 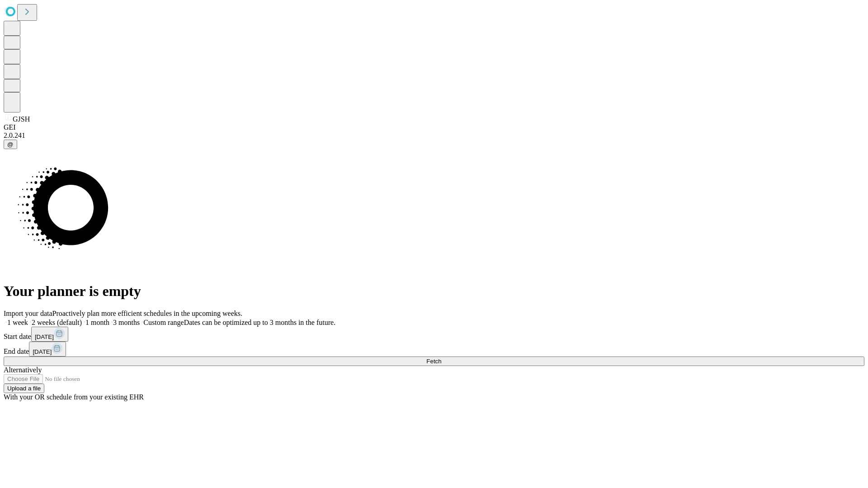 What do you see at coordinates (434, 127) in the screenshot?
I see `div: GEI` at bounding box center [434, 127].